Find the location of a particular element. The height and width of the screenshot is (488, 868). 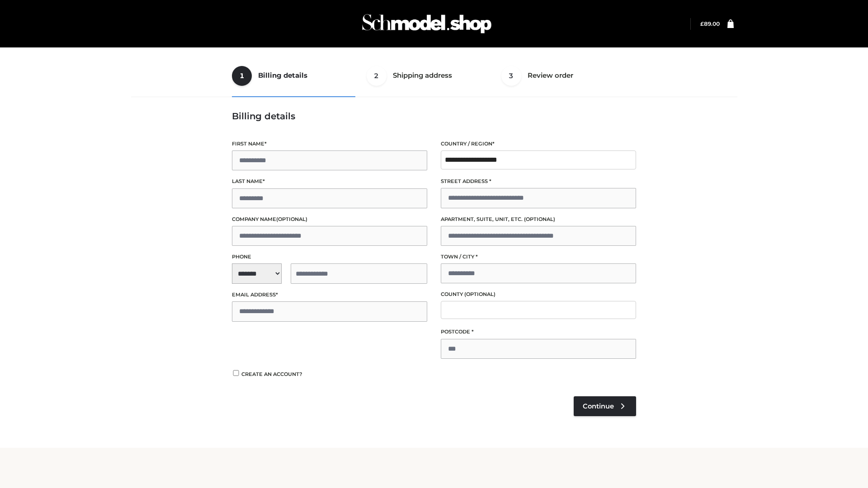

span: Continue is located at coordinates (598, 407).